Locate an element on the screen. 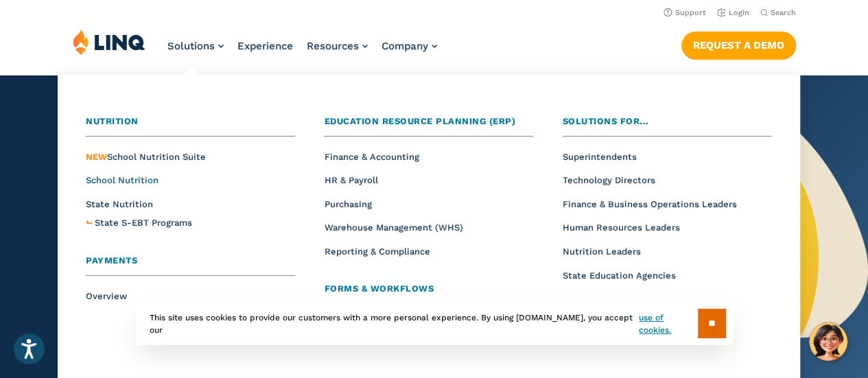  a: Superintendents is located at coordinates (600, 156).